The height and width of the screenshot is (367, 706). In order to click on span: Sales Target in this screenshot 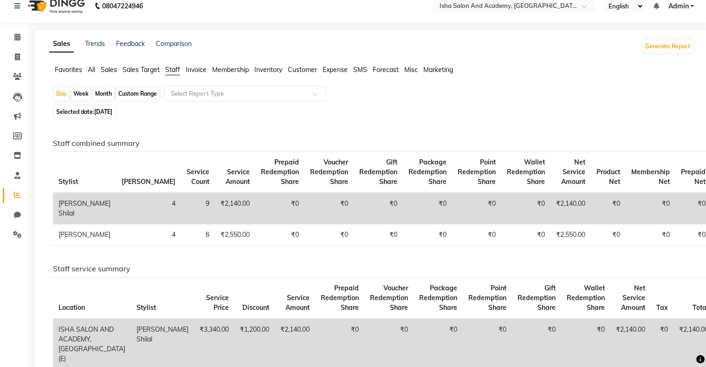, I will do `click(141, 70)`.